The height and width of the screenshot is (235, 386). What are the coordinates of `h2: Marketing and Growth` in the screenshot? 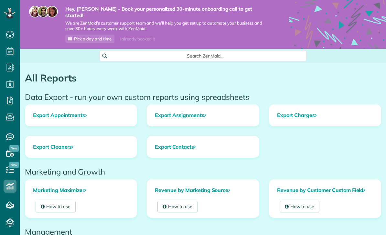 It's located at (203, 172).